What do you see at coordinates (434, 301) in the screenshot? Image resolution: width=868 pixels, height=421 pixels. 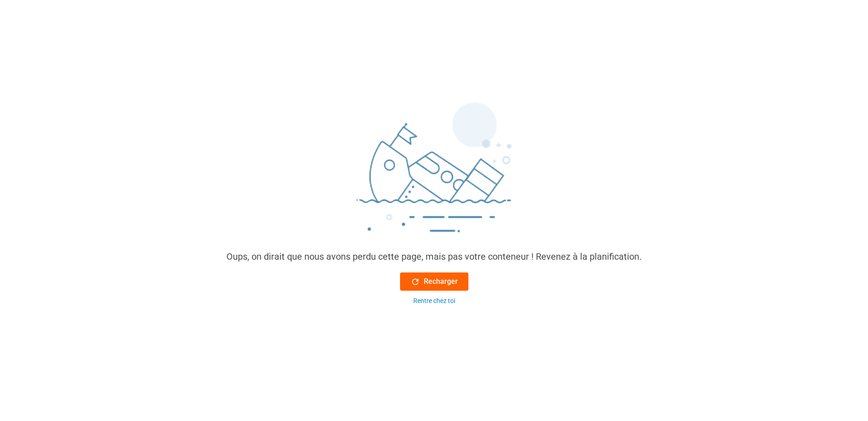 I see `button: Rentre chez toi` at bounding box center [434, 301].